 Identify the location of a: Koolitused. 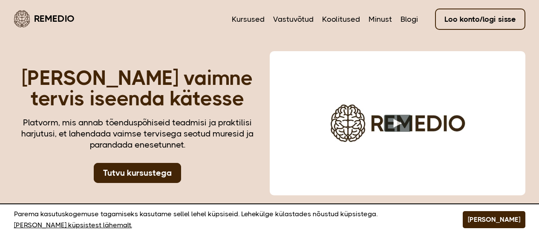
(341, 19).